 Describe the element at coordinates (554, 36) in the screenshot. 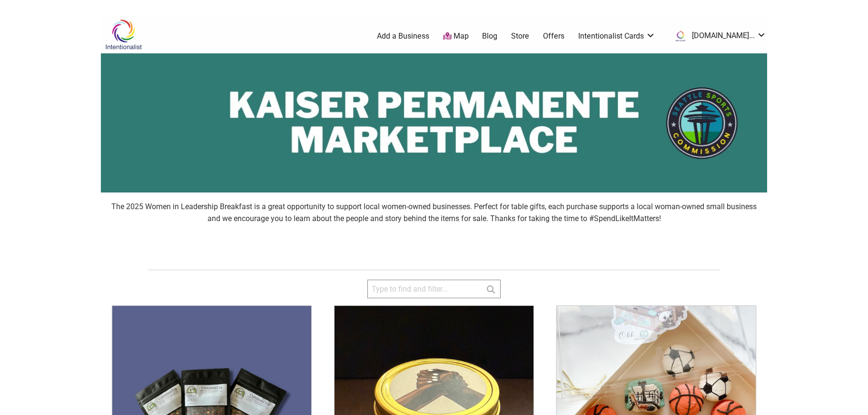

I see `a: Offers` at that location.